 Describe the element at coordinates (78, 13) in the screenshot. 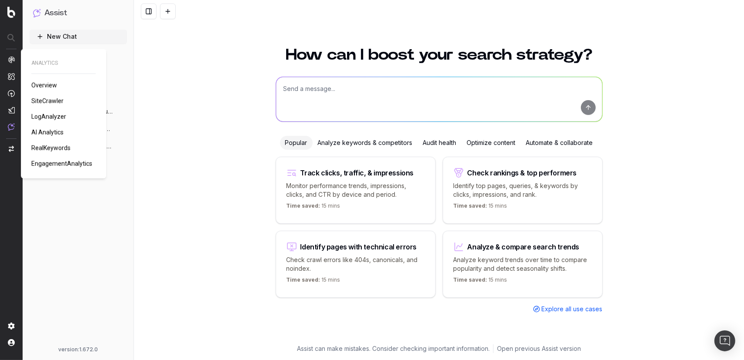

I see `button: Assist` at that location.